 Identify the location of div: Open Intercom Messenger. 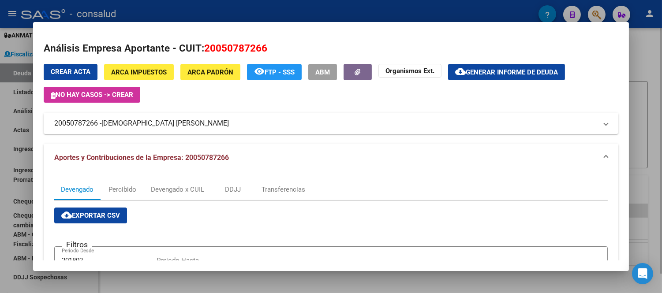
(643, 274).